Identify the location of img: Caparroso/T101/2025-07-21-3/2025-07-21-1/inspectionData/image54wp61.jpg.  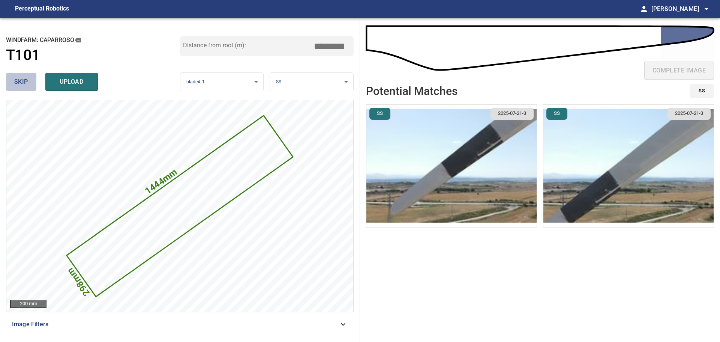
(452, 166).